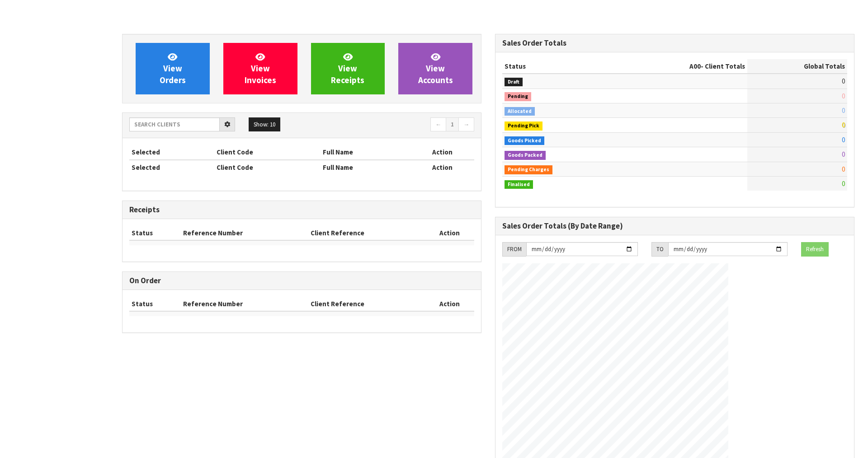  I want to click on a: ViewAccounts, so click(436, 69).